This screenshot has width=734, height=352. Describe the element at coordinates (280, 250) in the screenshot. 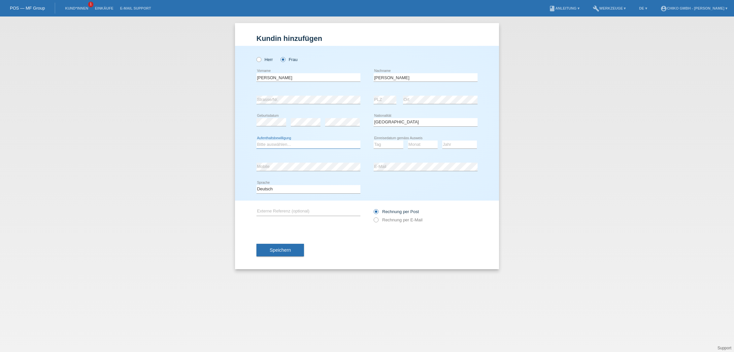

I see `span: Speichern` at that location.